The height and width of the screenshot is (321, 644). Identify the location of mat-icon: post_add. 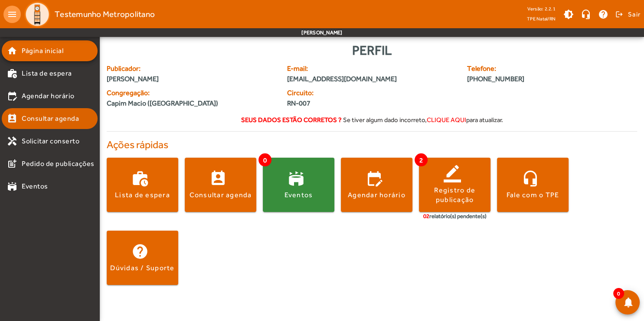
(12, 164).